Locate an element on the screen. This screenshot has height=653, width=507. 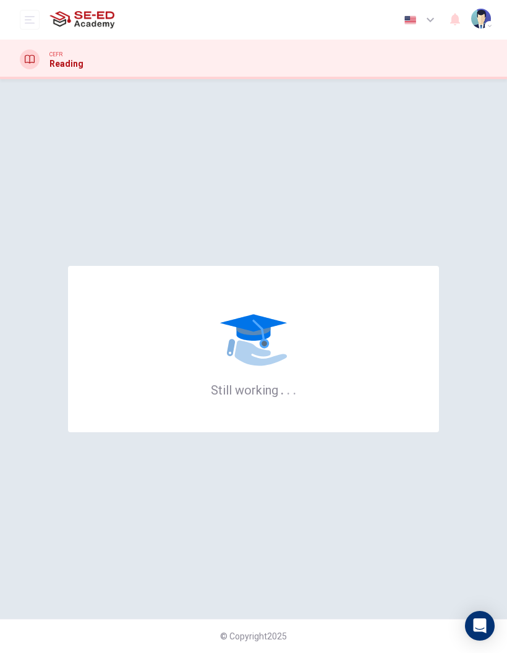
span: © Copyright 2025 is located at coordinates (254, 636).